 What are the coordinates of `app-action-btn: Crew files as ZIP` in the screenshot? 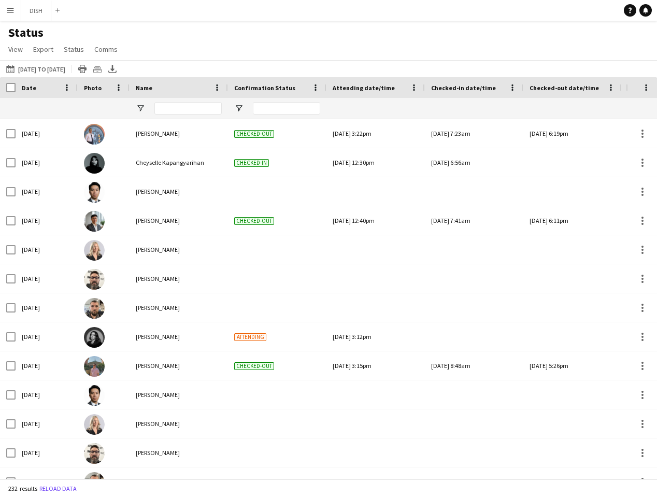 It's located at (97, 69).